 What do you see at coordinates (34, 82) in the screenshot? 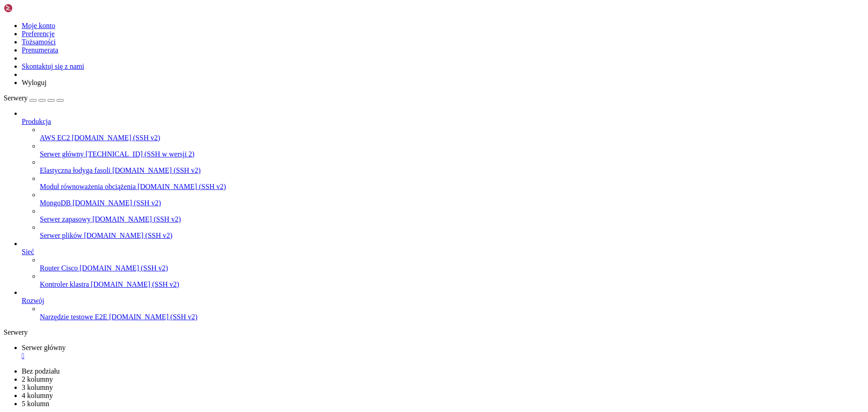
I see `font: Wyloguj` at bounding box center [34, 82].